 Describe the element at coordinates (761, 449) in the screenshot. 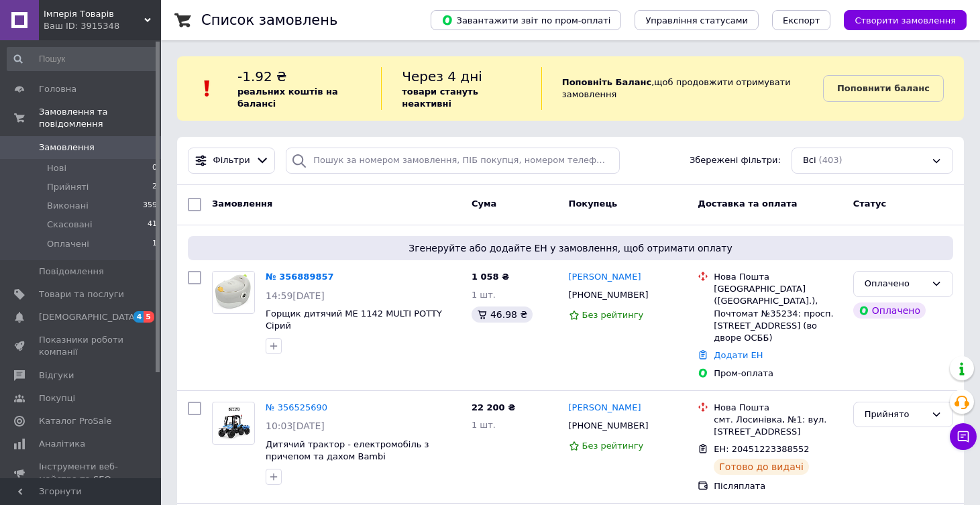

I see `span: ЕН: 20451223388552` at that location.